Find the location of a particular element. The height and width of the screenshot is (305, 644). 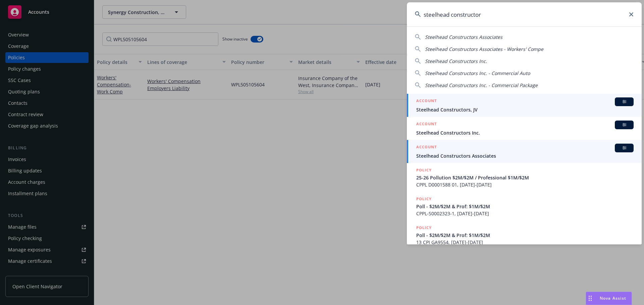

span: Steelhead Constructors Associates - Workers' Compe is located at coordinates (484, 49).